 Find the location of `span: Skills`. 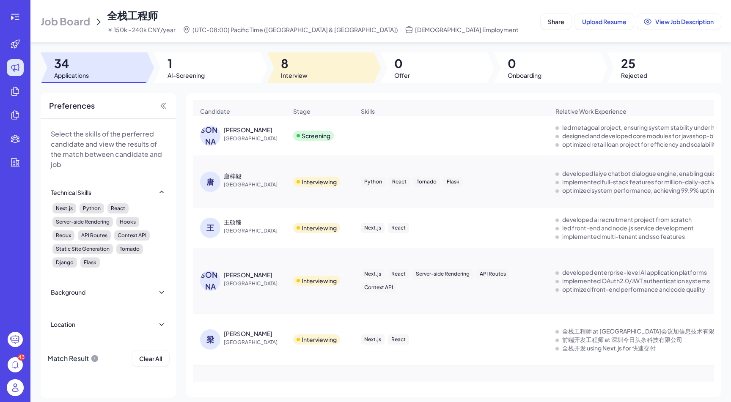

span: Skills is located at coordinates (368, 111).